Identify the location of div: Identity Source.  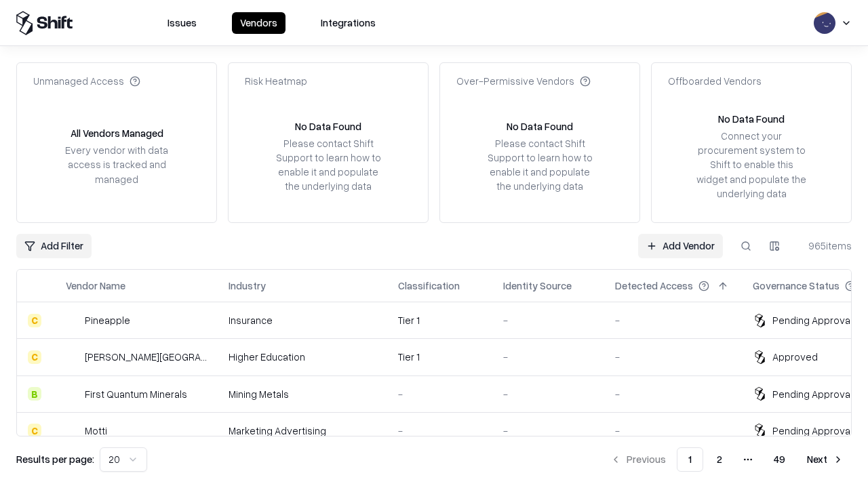
(537, 286).